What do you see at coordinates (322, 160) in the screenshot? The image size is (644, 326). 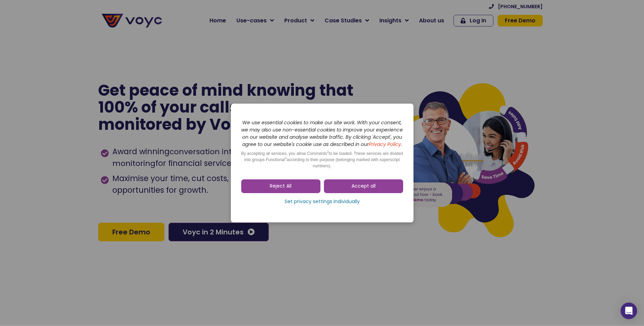 I see `span: By accepting all services, you allow Comments to be loaded. These services are divided into group...` at bounding box center [322, 160].